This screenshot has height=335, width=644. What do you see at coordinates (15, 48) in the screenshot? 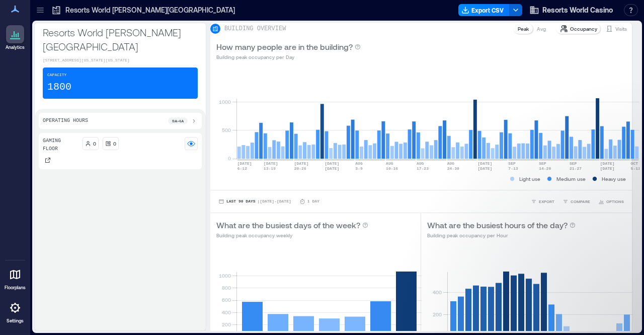
I see `p: Analytics` at bounding box center [15, 48].